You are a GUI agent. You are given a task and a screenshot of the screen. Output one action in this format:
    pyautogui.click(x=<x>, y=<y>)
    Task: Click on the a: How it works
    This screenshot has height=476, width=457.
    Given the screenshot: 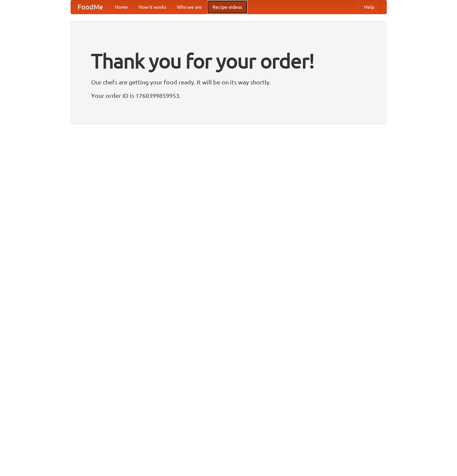 What is the action you would take?
    pyautogui.click(x=152, y=7)
    